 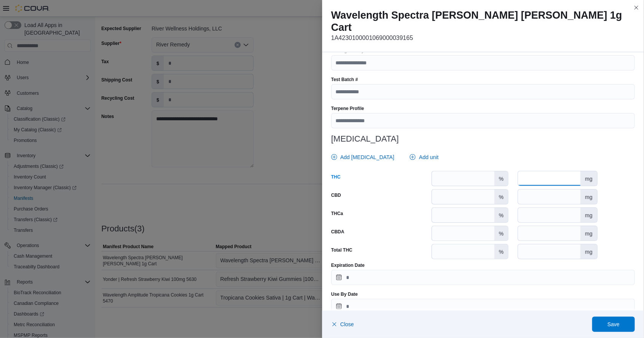 I want to click on label: Use By Date, so click(x=345, y=294).